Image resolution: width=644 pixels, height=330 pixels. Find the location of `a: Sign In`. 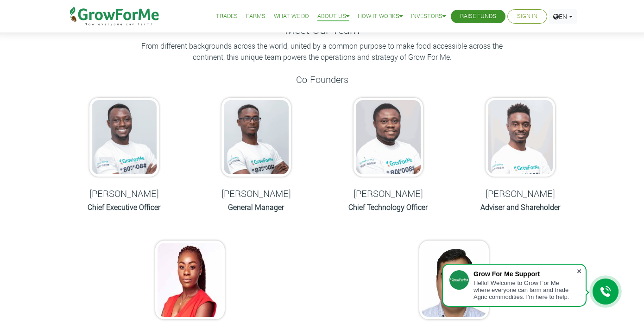

a: Sign In is located at coordinates (527, 16).